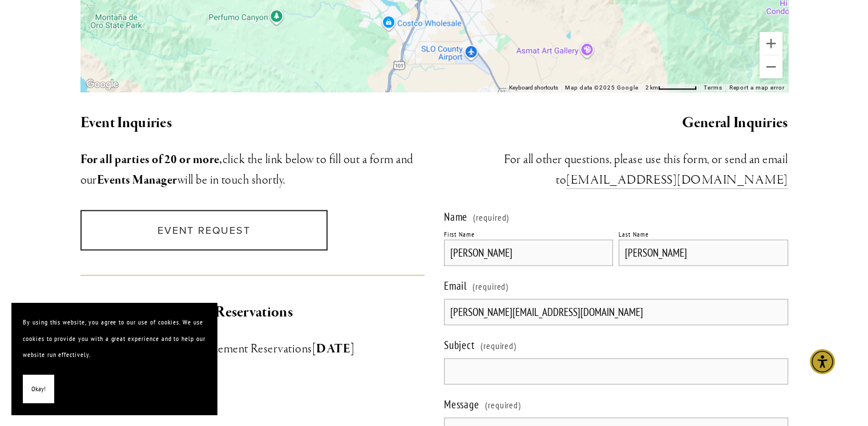 The height and width of the screenshot is (426, 868). I want to click on span: Name, so click(456, 217).